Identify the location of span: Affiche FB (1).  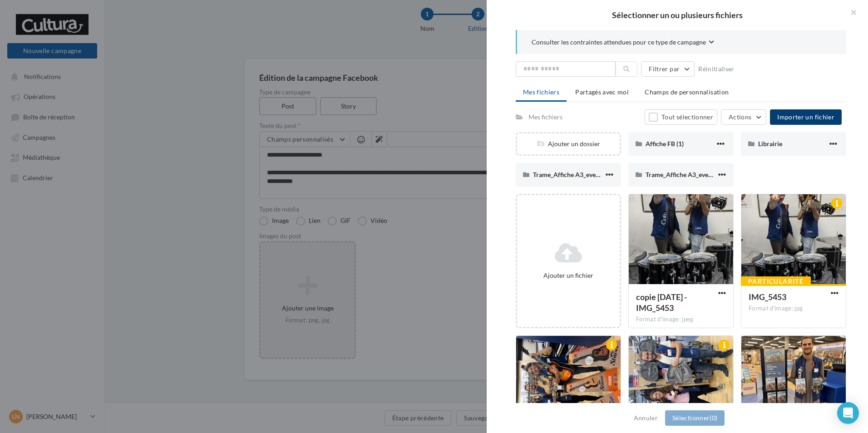
(664, 143).